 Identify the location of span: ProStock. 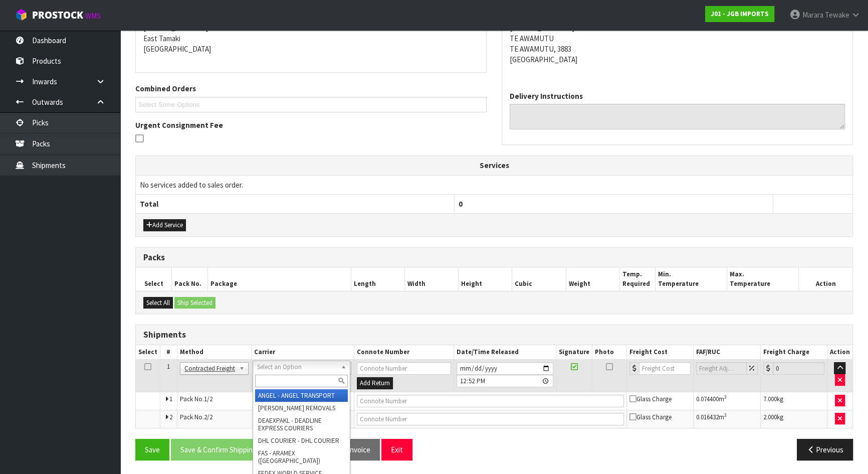
(58, 15).